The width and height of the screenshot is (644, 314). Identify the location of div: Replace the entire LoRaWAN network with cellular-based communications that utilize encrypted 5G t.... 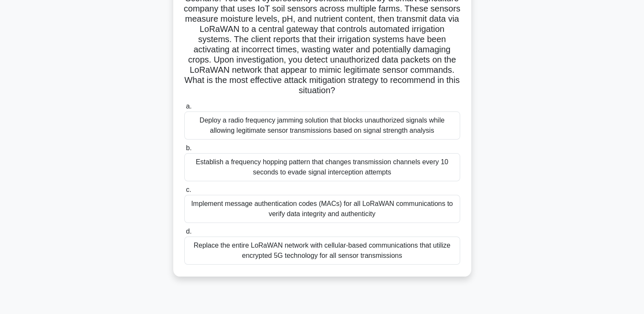
(322, 250).